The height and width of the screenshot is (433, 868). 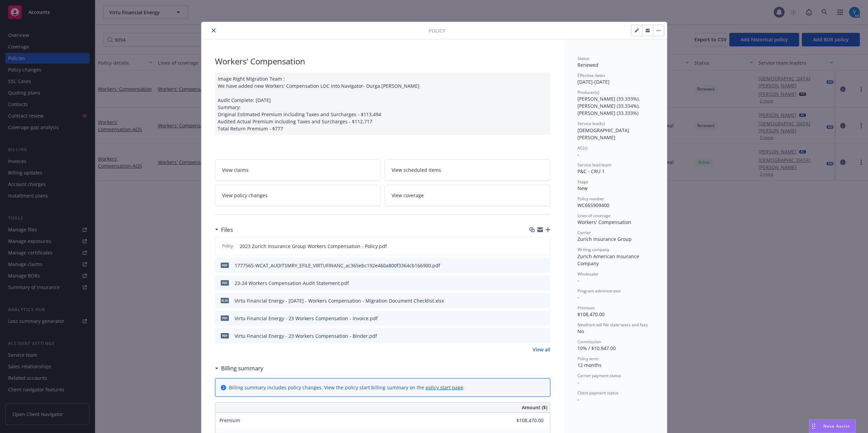 I want to click on div: Image Right Migration Team : We have added new Workers' Compensation LOC into Navigator- Durga.[P..., so click(x=382, y=103).